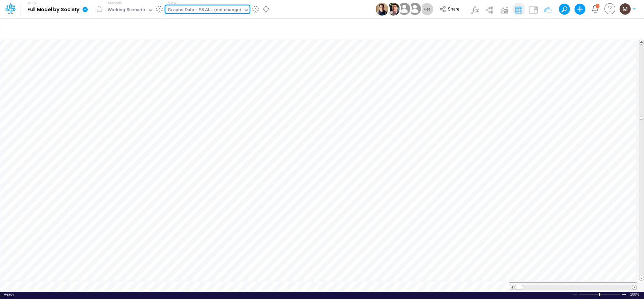 The height and width of the screenshot is (299, 644). Describe the element at coordinates (172, 3) in the screenshot. I see `label: View` at that location.